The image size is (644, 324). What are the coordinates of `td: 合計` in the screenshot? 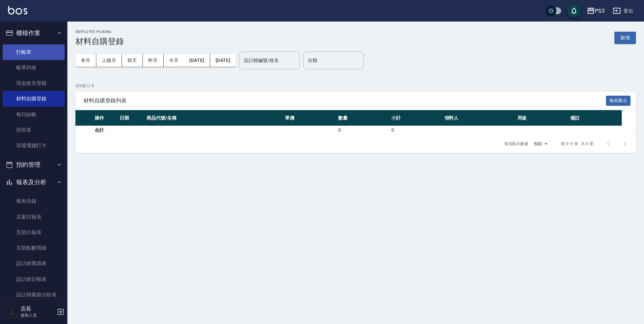 It's located at (105, 130).